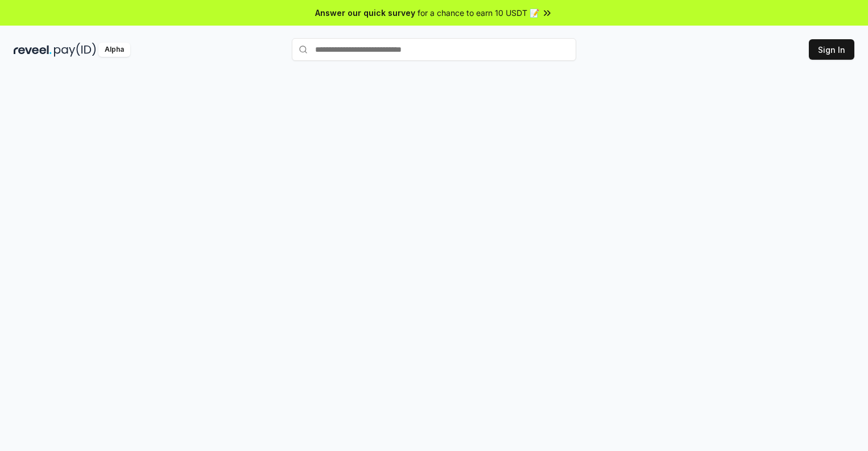 This screenshot has height=451, width=868. Describe the element at coordinates (479, 13) in the screenshot. I see `span: for a chance to earn 10 USDT 📝` at that location.